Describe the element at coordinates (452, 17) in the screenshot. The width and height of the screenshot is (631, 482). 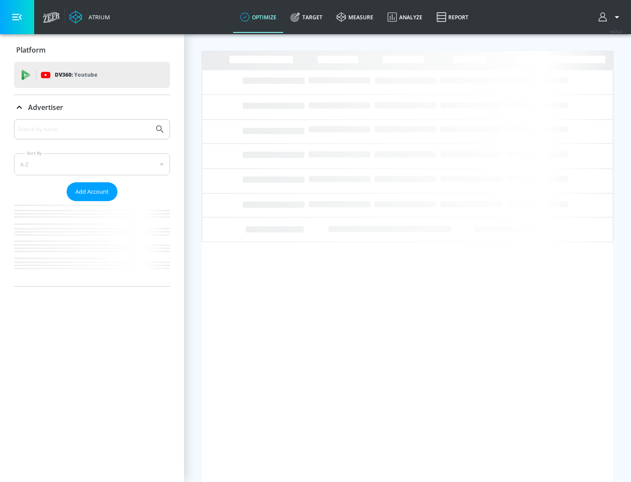
I see `a: Report` at that location.